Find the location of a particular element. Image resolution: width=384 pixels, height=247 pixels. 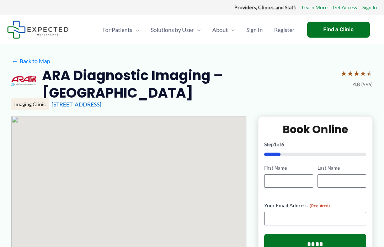

div: Imaging Clinic is located at coordinates (30, 104).